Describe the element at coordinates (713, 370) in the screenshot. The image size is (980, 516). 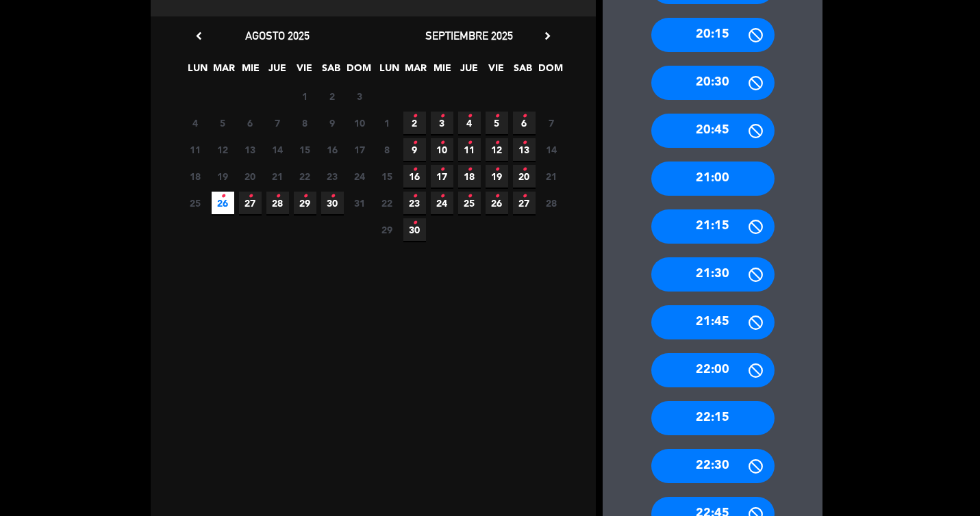
I see `div: 22:00` at that location.